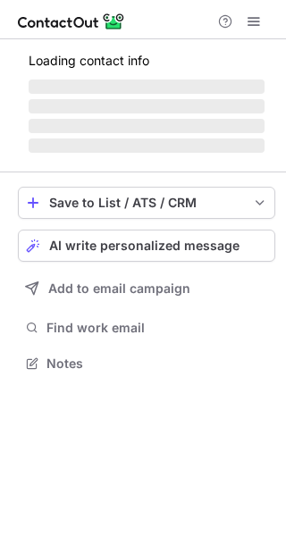 Image resolution: width=286 pixels, height=536 pixels. What do you see at coordinates (146, 203) in the screenshot?
I see `div: Save to List / ATS / CRM` at bounding box center [146, 203].